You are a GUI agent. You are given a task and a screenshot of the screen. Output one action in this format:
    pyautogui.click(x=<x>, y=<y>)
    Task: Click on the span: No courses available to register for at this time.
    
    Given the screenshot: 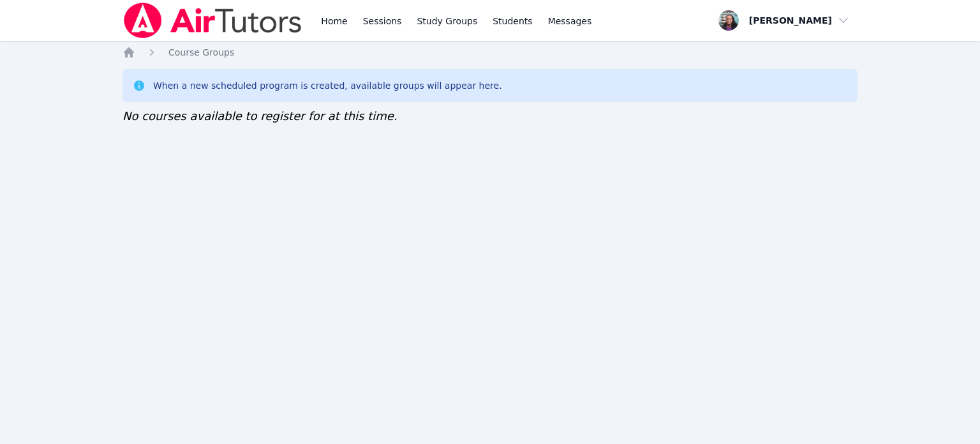 What is the action you would take?
    pyautogui.click(x=260, y=115)
    